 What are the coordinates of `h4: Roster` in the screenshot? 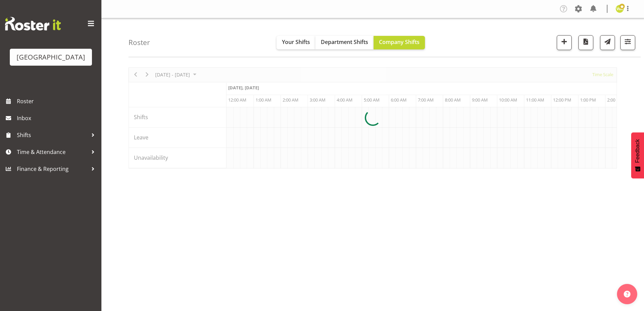 It's located at (140, 42).